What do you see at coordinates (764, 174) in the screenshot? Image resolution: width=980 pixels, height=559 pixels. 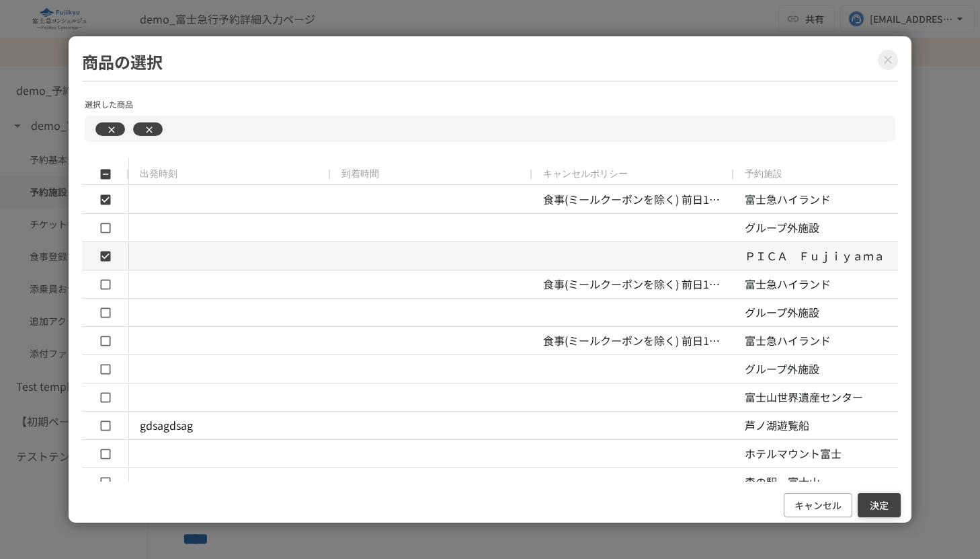 I see `span: 予約施設` at bounding box center [764, 174].